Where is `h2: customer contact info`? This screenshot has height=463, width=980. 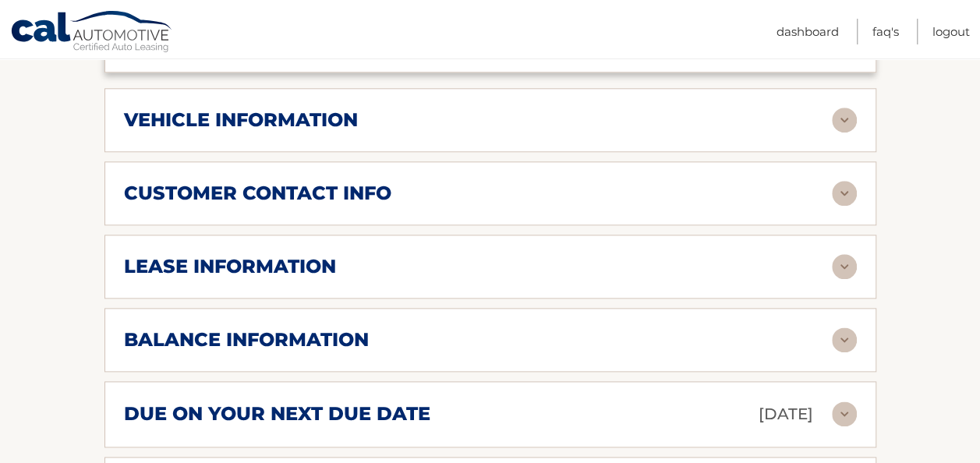
h2: customer contact info is located at coordinates (258, 193).